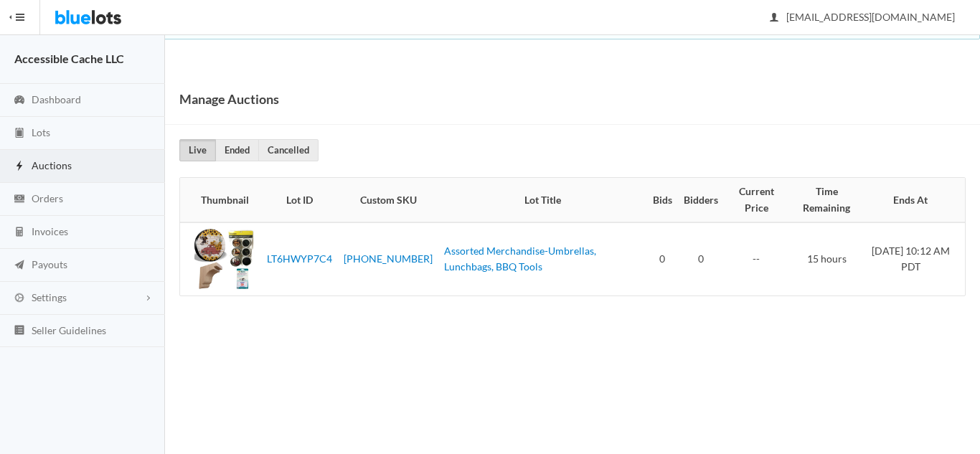 Image resolution: width=980 pixels, height=454 pixels. I want to click on span: Seller Guidelines, so click(69, 330).